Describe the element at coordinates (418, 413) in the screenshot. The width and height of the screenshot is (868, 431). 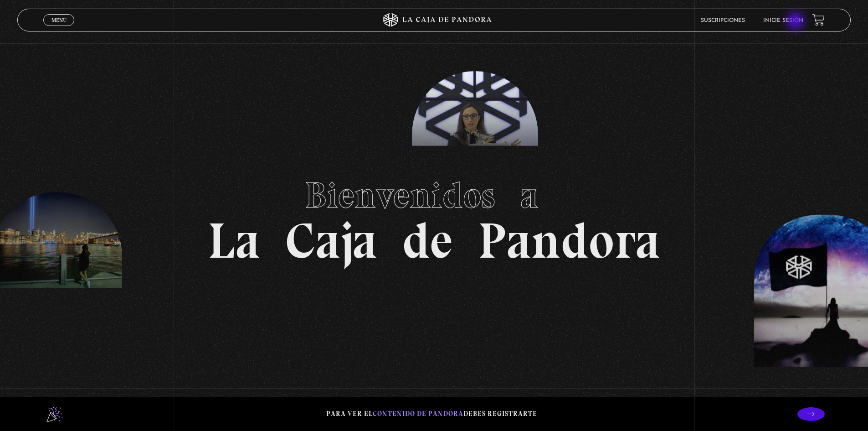
I see `span: contenido de Pandora` at that location.